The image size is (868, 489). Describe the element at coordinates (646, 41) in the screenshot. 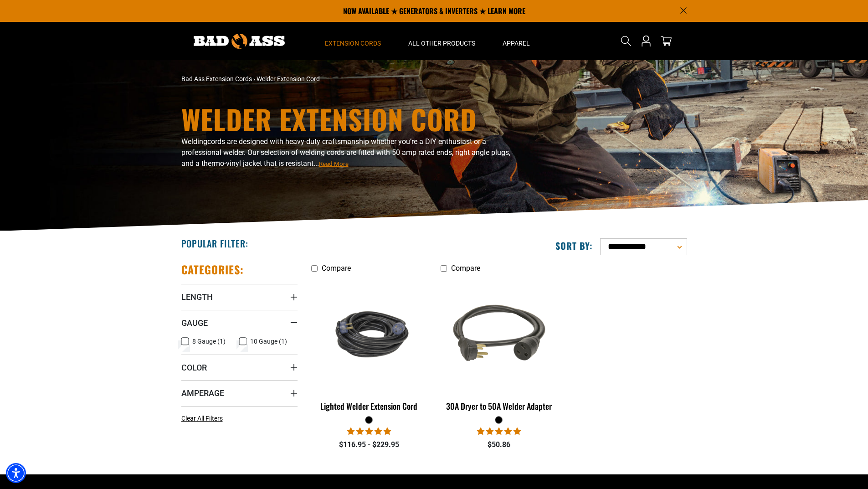

I see `a: Open this option` at that location.